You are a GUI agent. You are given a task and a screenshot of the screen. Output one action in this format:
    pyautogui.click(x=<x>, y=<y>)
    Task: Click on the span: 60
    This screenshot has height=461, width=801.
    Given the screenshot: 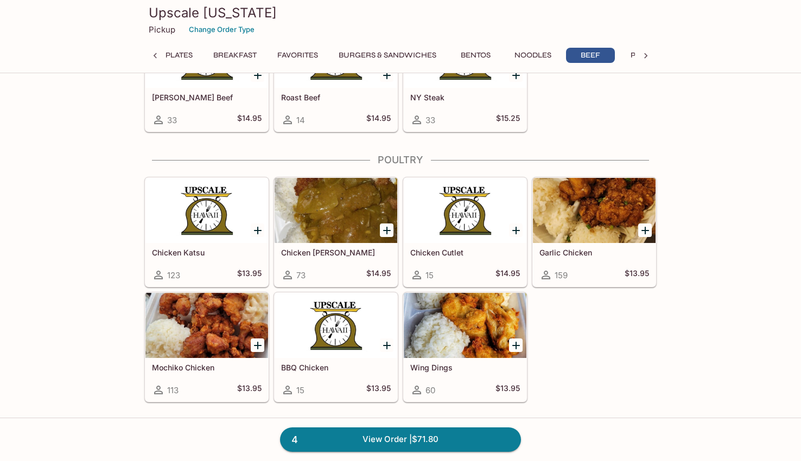 What is the action you would take?
    pyautogui.click(x=430, y=390)
    